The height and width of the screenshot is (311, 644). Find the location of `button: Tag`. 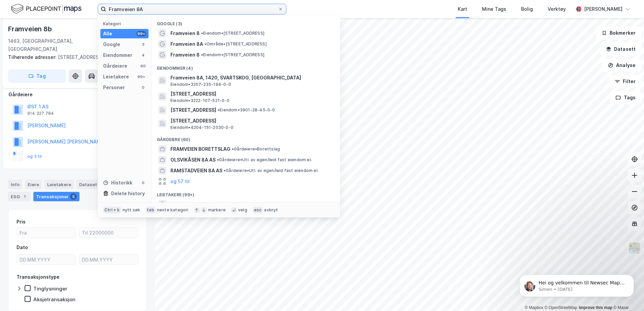

button: Tag is located at coordinates (37, 76).